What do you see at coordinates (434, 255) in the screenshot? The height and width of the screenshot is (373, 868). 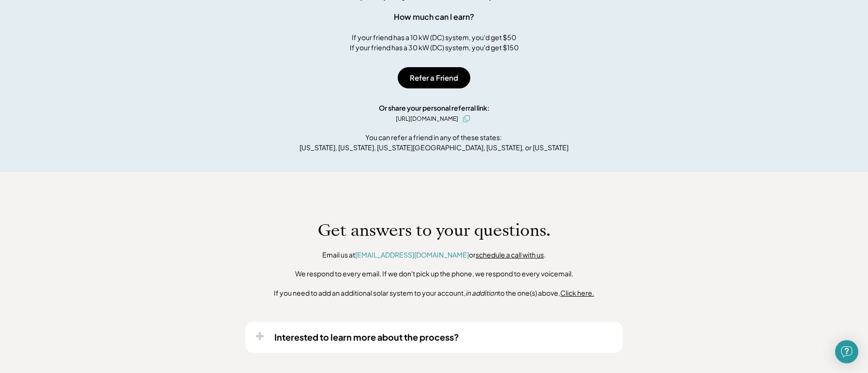 I see `div: Email us at or .` at bounding box center [434, 255].